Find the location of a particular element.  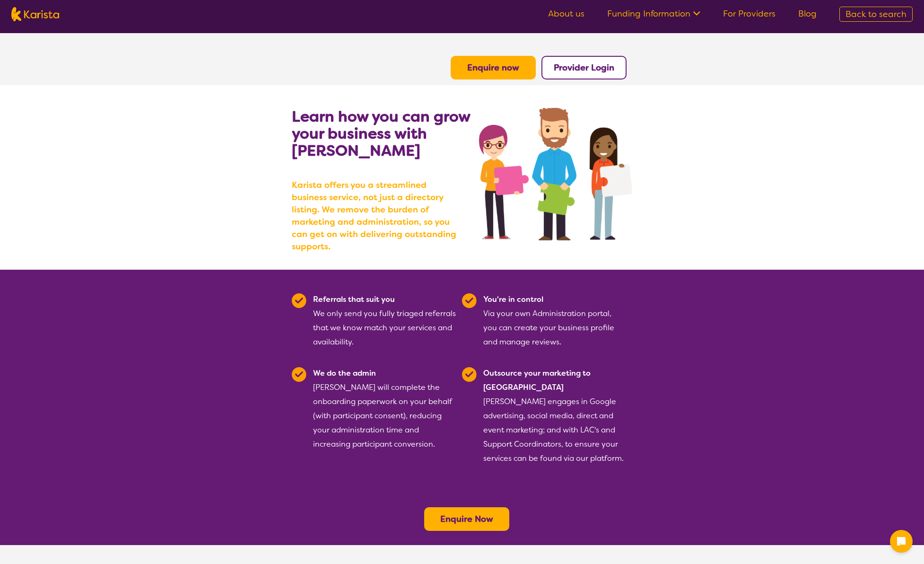

button: Enquire now is located at coordinates (493, 67).